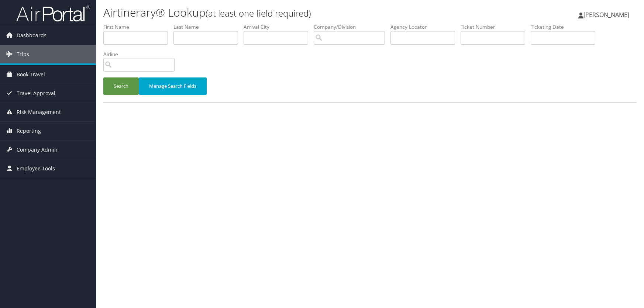 The image size is (644, 308). Describe the element at coordinates (36, 93) in the screenshot. I see `span: Travel Approval` at that location.